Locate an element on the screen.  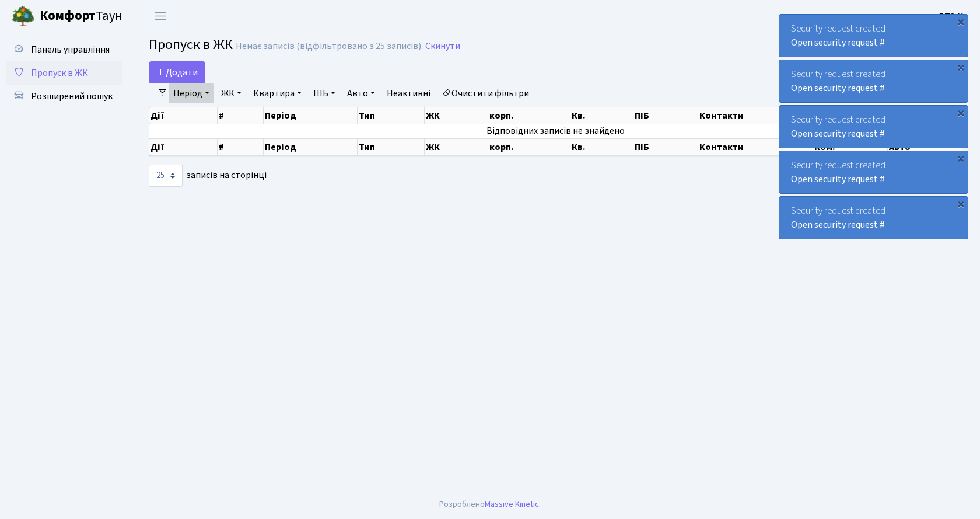
a: Квартира is located at coordinates (277, 94).